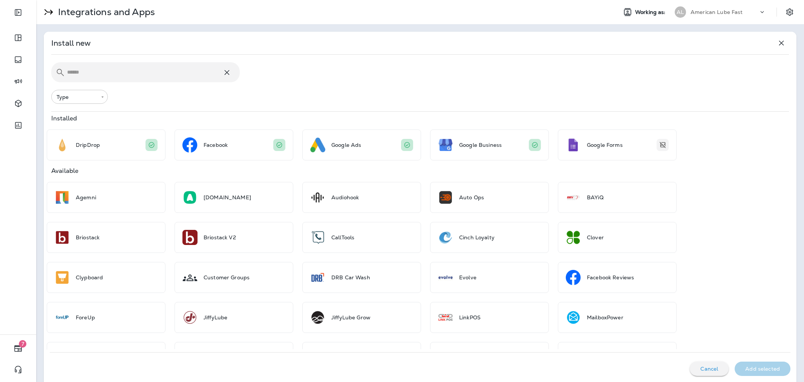 Image resolution: width=804 pixels, height=382 pixels. What do you see at coordinates (318, 277) in the screenshot?
I see `img: DRB Car Wash` at bounding box center [318, 277].